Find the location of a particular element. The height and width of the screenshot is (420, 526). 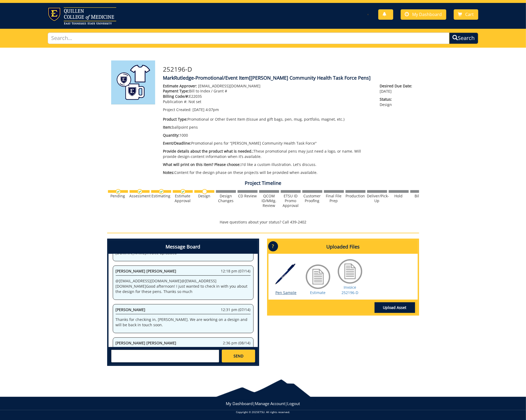

a: Upload Asset is located at coordinates (395, 308).